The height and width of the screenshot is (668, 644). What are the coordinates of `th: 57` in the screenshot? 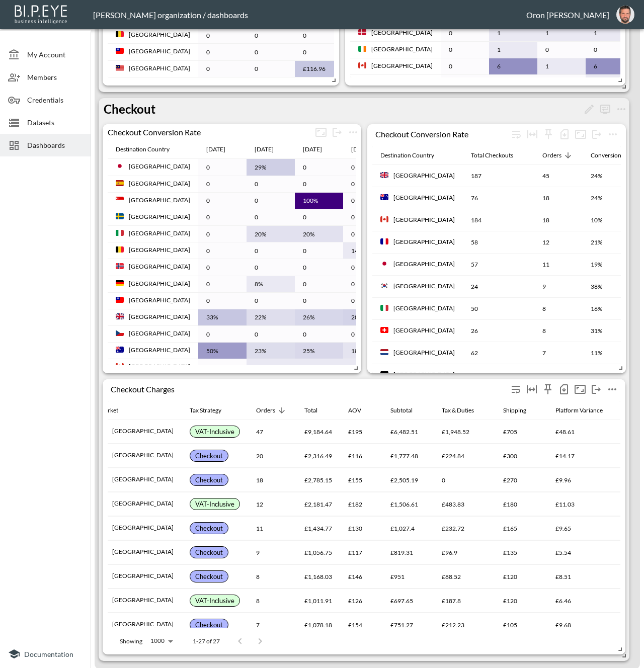 It's located at (499, 264).